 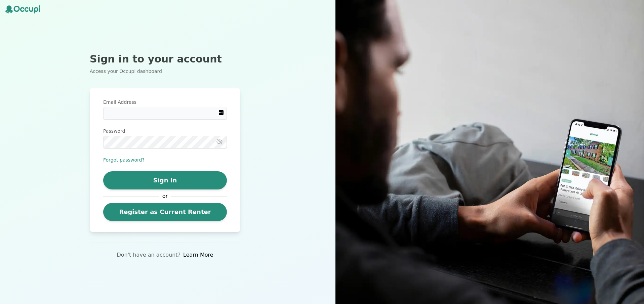 What do you see at coordinates (165, 212) in the screenshot?
I see `a: Register as Current Renter` at bounding box center [165, 212].